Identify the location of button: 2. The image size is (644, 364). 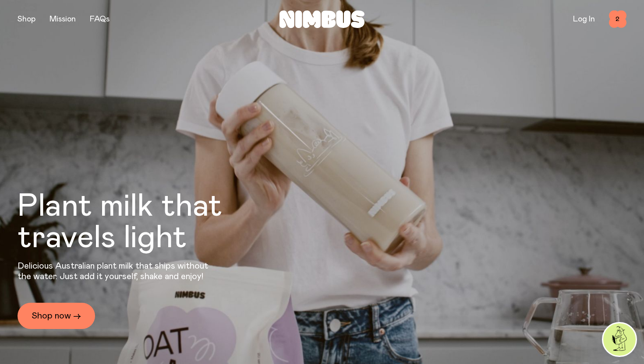
(618, 19).